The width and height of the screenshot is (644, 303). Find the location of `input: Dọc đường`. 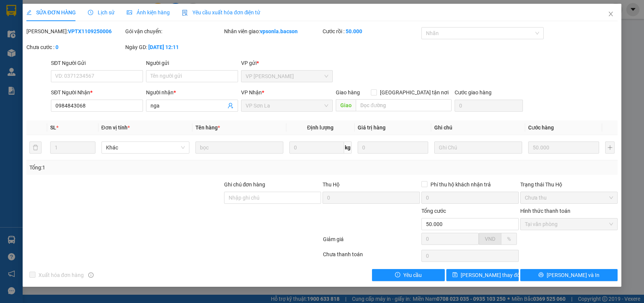

input: Dọc đường is located at coordinates (404, 105).